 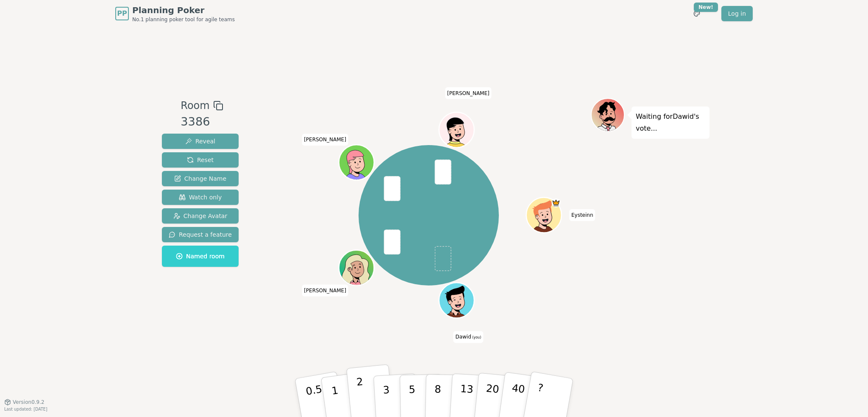 I want to click on button: Watch only, so click(x=200, y=197).